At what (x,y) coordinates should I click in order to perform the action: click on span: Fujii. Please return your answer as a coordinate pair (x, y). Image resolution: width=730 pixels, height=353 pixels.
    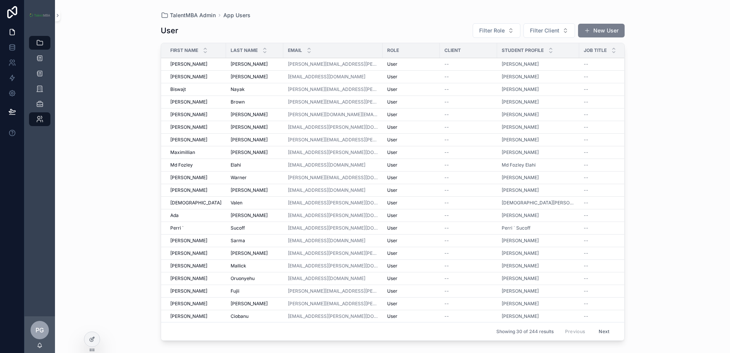
    Looking at the image, I should click on (235, 291).